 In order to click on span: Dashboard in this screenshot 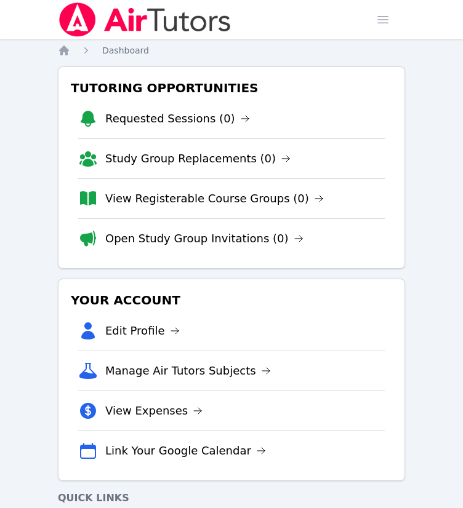, I will do `click(126, 50)`.